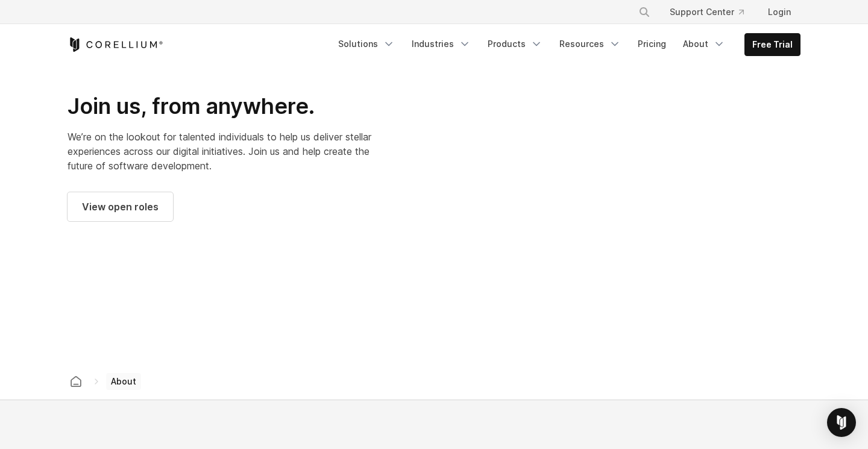  Describe the element at coordinates (779, 12) in the screenshot. I see `a: Login` at that location.